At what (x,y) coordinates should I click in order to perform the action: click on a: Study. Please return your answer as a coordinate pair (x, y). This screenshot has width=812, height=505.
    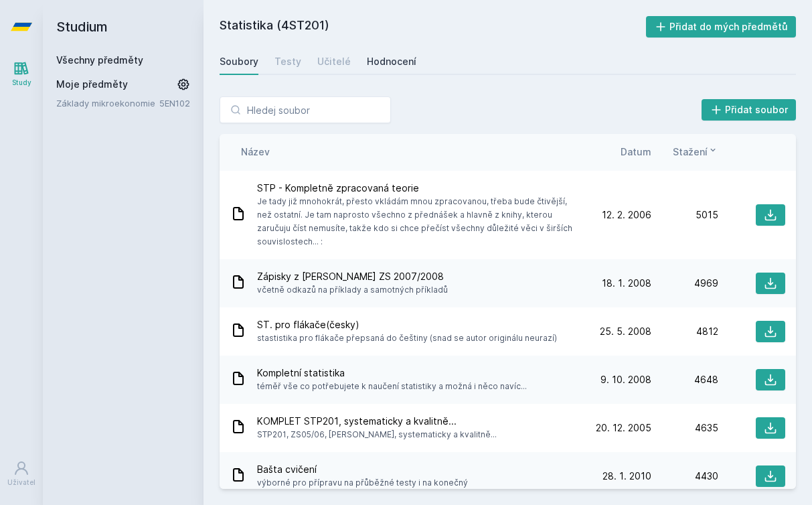
    Looking at the image, I should click on (21, 74).